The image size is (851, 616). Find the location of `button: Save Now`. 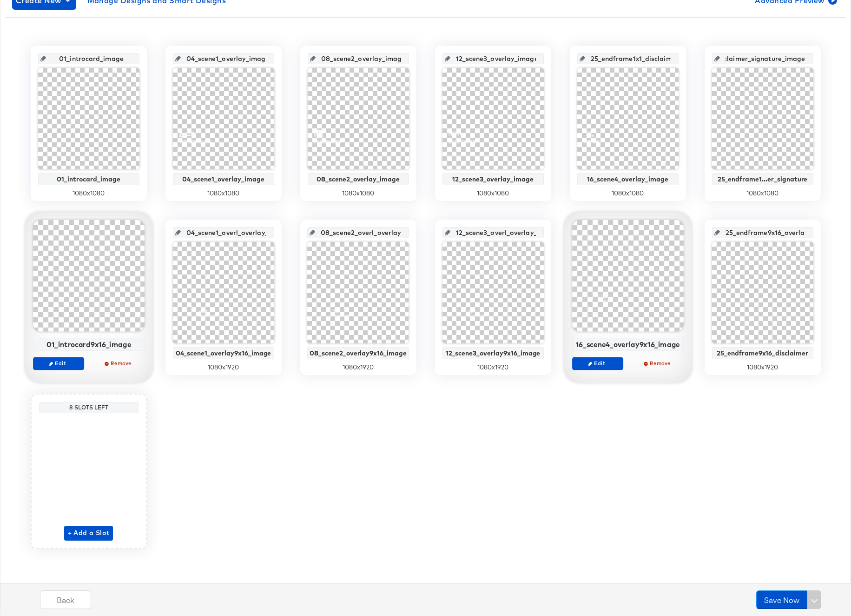

button: Save Now is located at coordinates (782, 599).